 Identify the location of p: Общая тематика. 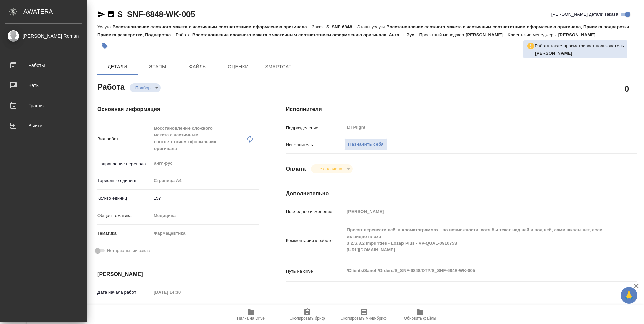
(124, 216).